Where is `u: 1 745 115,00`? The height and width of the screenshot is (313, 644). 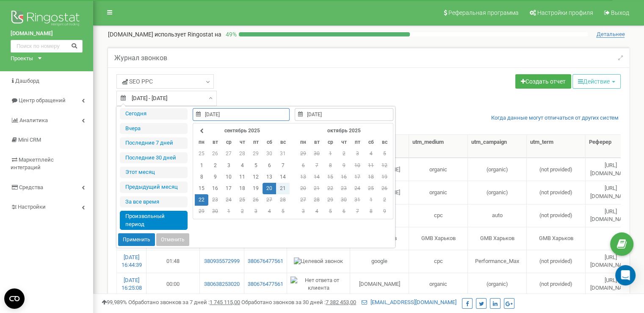
u: 1 745 115,00 is located at coordinates (225, 302).